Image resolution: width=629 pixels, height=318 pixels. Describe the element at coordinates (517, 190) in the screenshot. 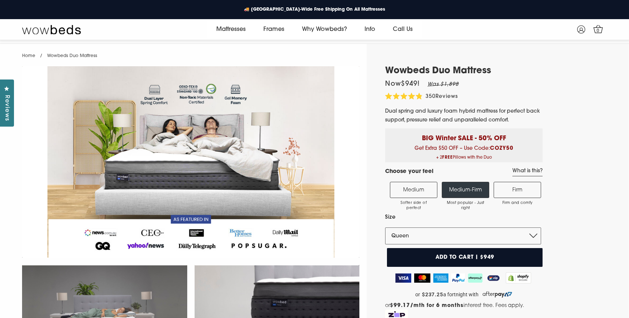

I see `label: Firm` at that location.